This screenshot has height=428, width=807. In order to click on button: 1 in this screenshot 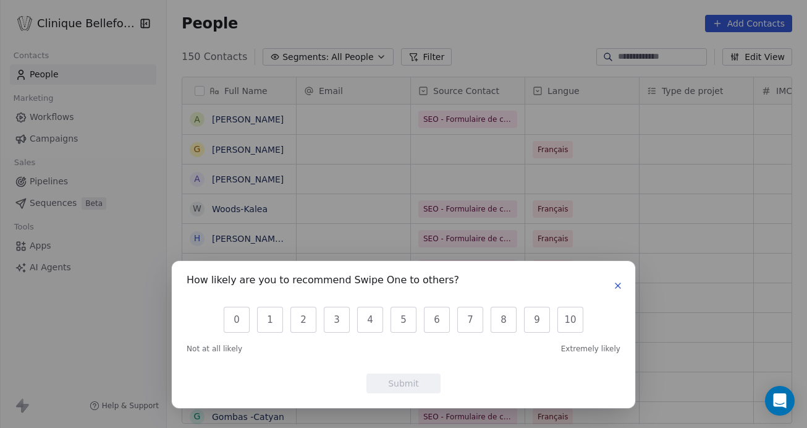, I will do `click(270, 319)`.